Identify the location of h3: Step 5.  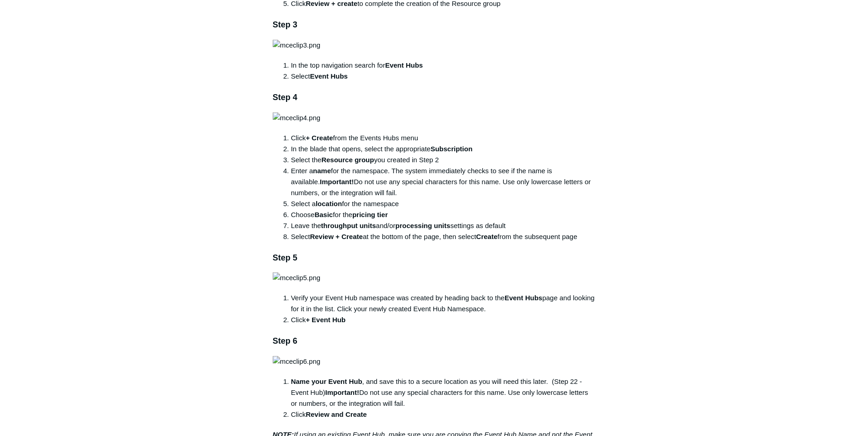
(434, 258).